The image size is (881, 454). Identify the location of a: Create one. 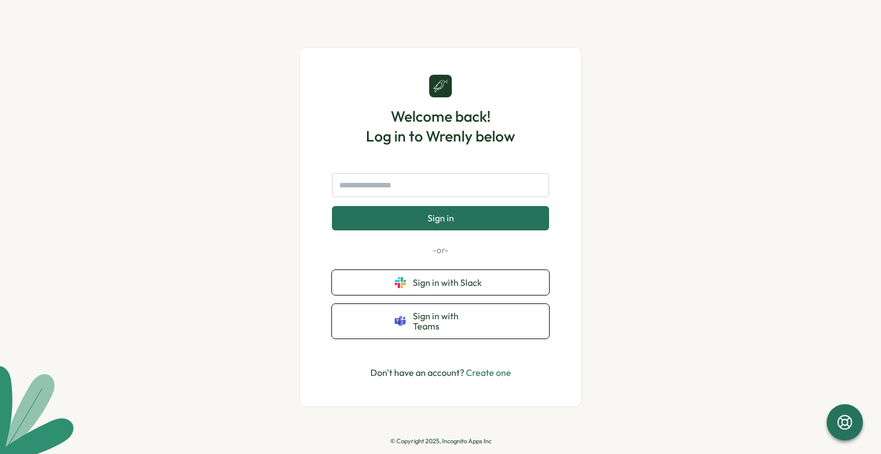
(489, 372).